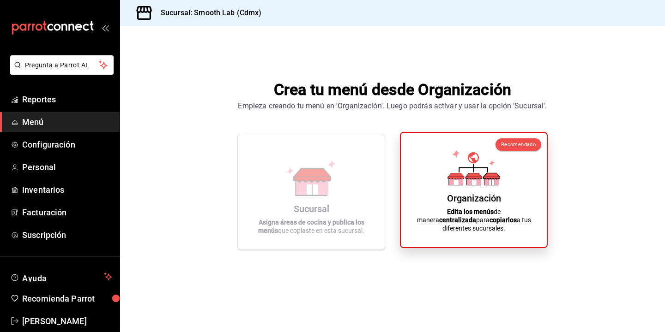  Describe the element at coordinates (62, 65) in the screenshot. I see `button: Pregunta a Parrot AI` at that location.